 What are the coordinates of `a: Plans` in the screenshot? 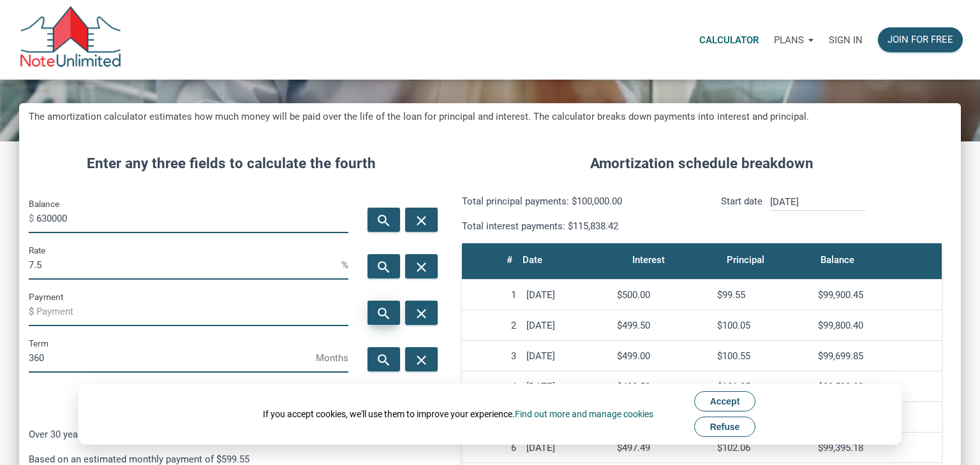 It's located at (793, 39).